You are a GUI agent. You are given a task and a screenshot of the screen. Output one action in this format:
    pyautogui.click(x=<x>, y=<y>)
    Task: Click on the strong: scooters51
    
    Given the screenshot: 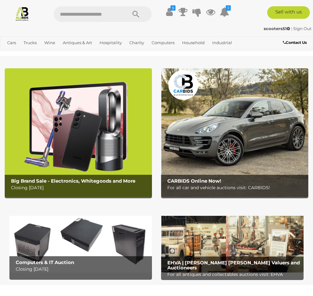 What is the action you would take?
    pyautogui.click(x=277, y=29)
    